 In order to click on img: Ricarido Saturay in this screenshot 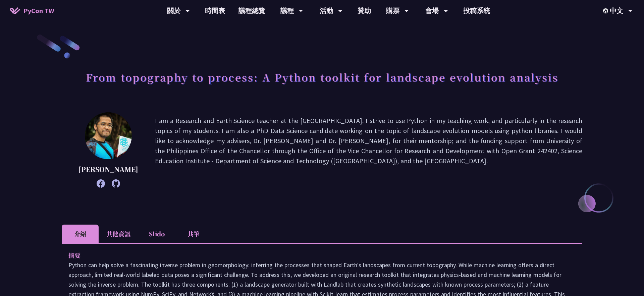, I will do `click(108, 136)`.